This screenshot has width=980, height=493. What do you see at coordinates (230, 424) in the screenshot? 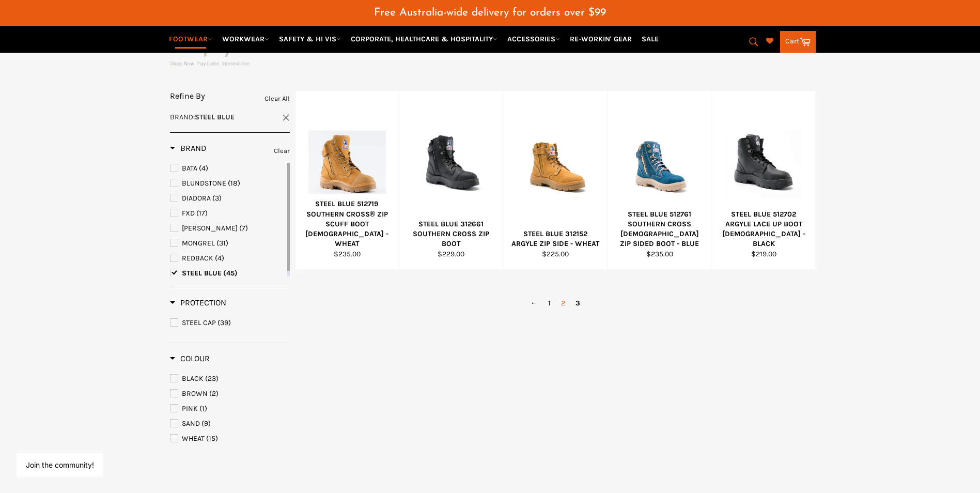
I see `a: SAND` at bounding box center [230, 424].